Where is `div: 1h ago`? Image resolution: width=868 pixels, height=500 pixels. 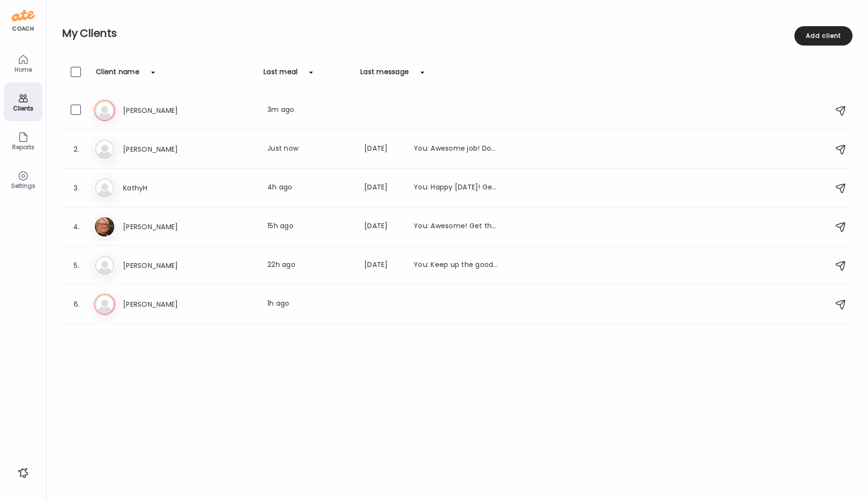
div: 1h ago is located at coordinates (310, 304).